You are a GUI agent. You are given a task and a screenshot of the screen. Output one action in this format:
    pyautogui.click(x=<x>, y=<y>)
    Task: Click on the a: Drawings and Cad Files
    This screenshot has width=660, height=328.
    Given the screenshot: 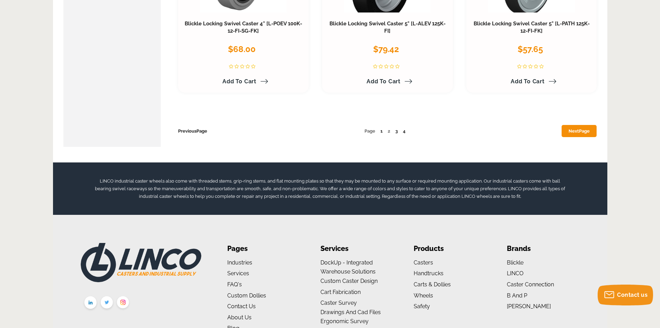 What is the action you would take?
    pyautogui.click(x=351, y=312)
    